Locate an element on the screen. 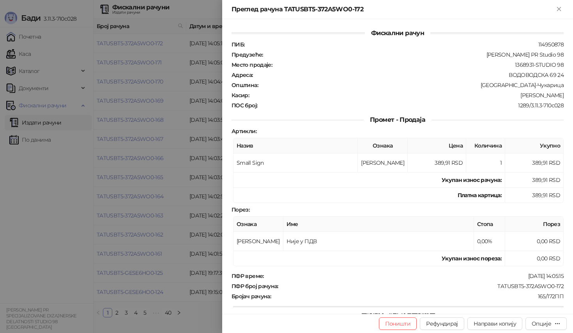  strong: Адреса : is located at coordinates (242, 75).